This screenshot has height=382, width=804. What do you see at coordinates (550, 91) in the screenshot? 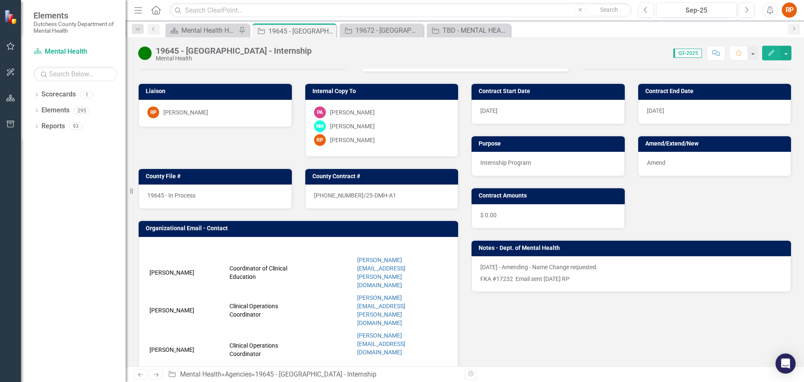
I see `h3: Contract Start Date` at bounding box center [550, 91].